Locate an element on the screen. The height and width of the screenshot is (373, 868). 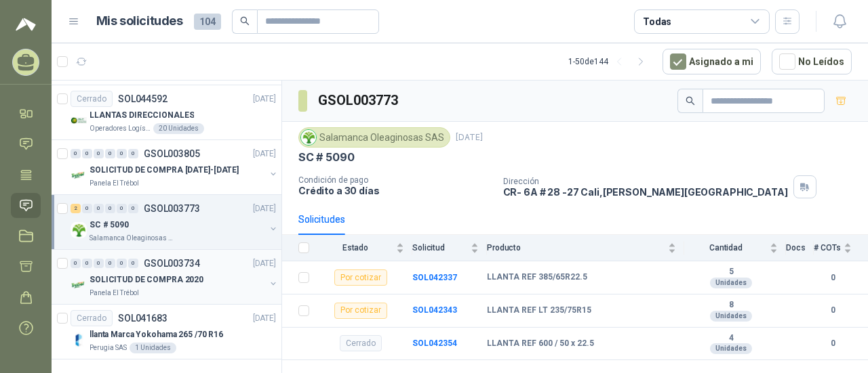
button: Asignado a mi is located at coordinates (711, 61).